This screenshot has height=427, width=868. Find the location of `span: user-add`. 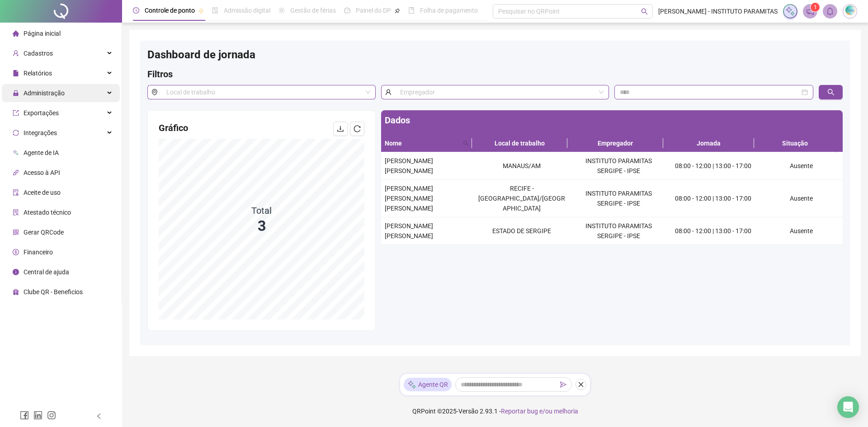

span: user-add is located at coordinates (16, 54).